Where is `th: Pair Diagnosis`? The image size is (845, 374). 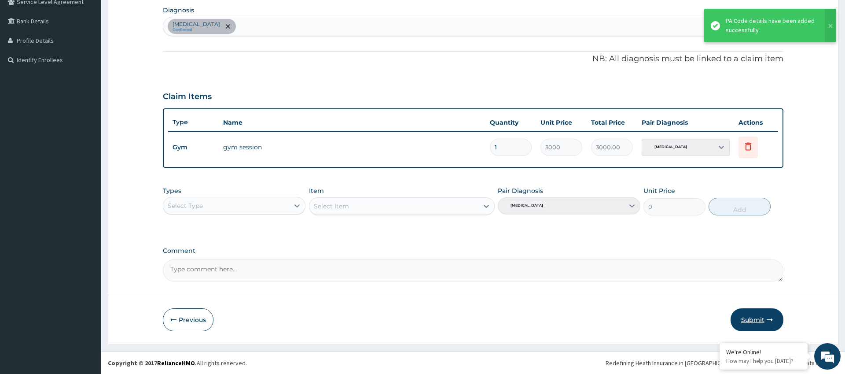 th: Pair Diagnosis is located at coordinates (686, 122).